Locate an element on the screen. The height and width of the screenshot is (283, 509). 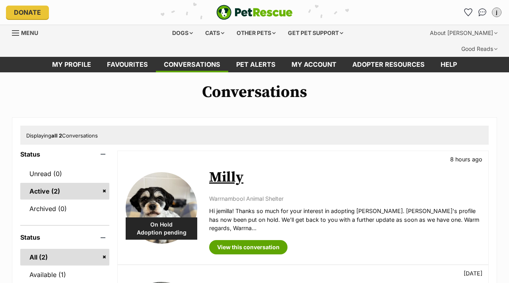
div: Other pets is located at coordinates (256, 33).